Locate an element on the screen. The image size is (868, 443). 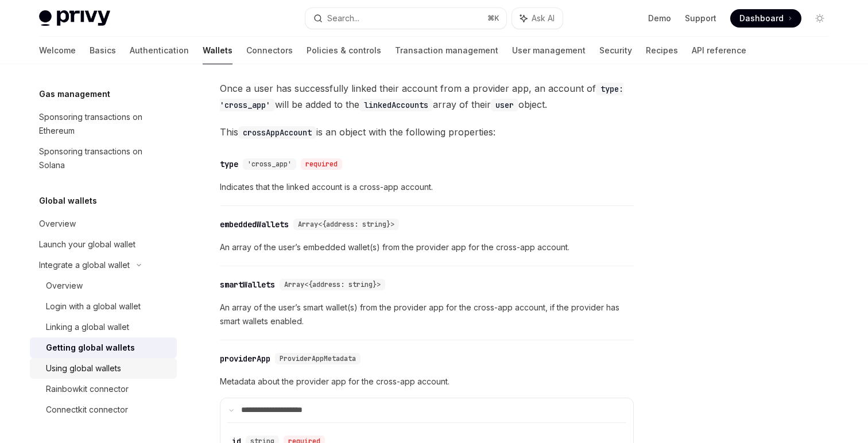
a: Sponsoring transactions on Solana is located at coordinates (104, 158).